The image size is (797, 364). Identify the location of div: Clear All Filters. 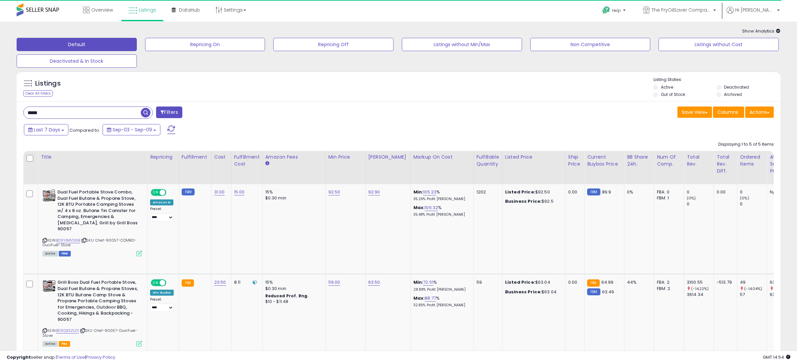
(38, 93).